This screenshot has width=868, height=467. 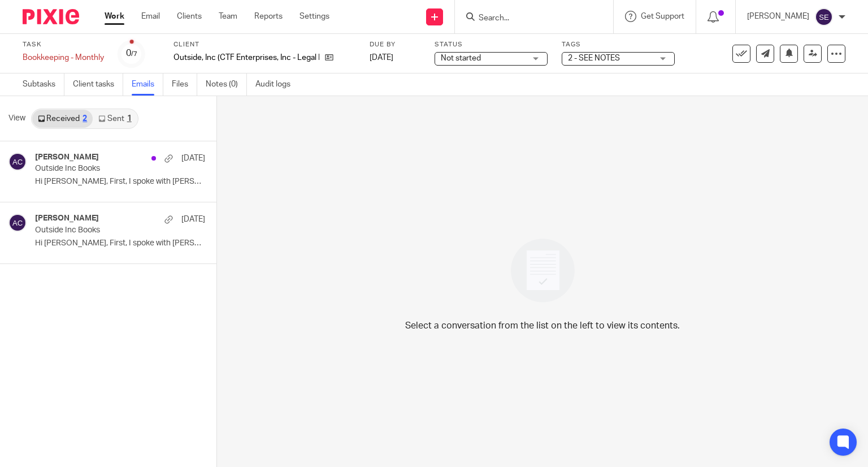 What do you see at coordinates (594, 58) in the screenshot?
I see `span: 2 - SEE NOTES` at bounding box center [594, 58].